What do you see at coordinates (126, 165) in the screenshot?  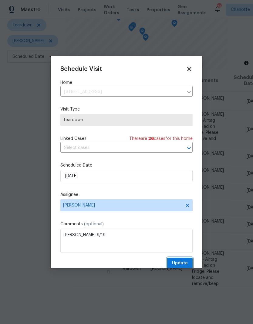 I see `label: Scheduled Date` at bounding box center [126, 165].